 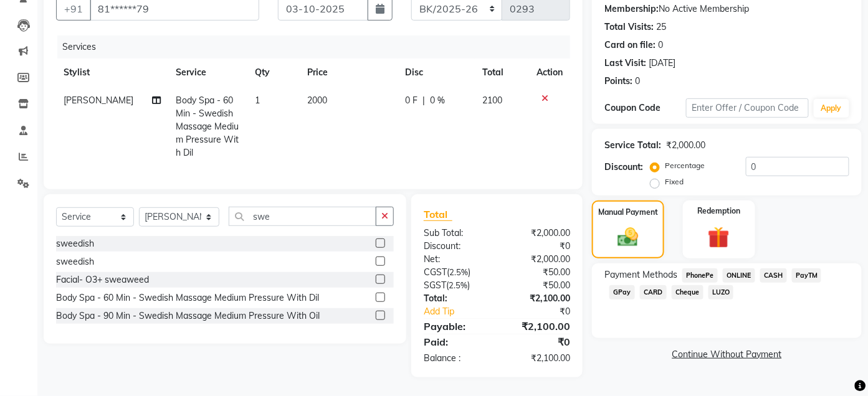 I want to click on div: Facial- O3+ sweaweed, so click(x=102, y=280).